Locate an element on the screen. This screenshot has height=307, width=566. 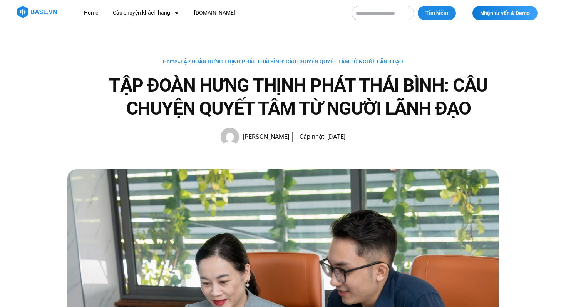
img: Picture of Hạnh Hoàng is located at coordinates (230, 137).